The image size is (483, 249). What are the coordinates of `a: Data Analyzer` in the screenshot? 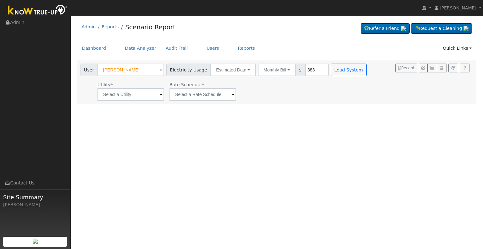 It's located at (141, 48).